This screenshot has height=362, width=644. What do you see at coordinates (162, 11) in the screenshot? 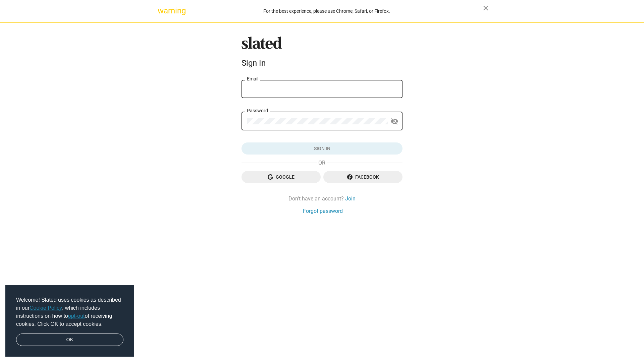
I see `mat-icon: warning` at bounding box center [162, 11].